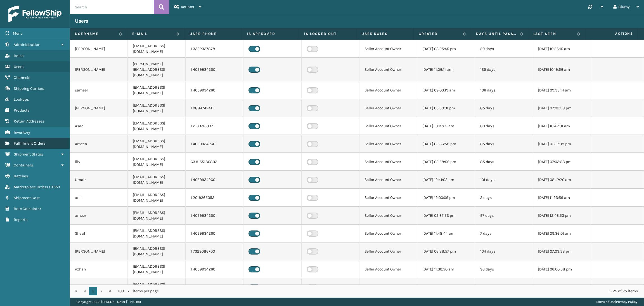 Image resolution: width=644 pixels, height=306 pixels. Describe the element at coordinates (496, 34) in the screenshot. I see `label: Days until password expires` at that location.